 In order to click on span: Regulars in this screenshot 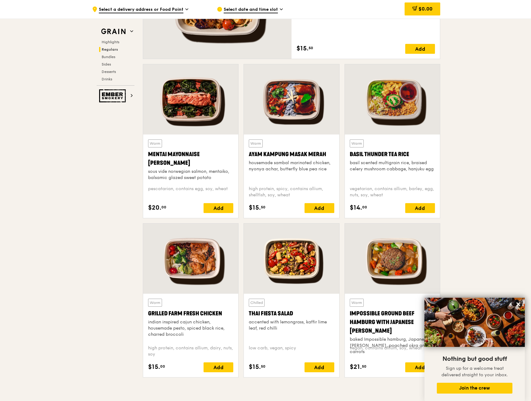, I will do `click(110, 50)`.